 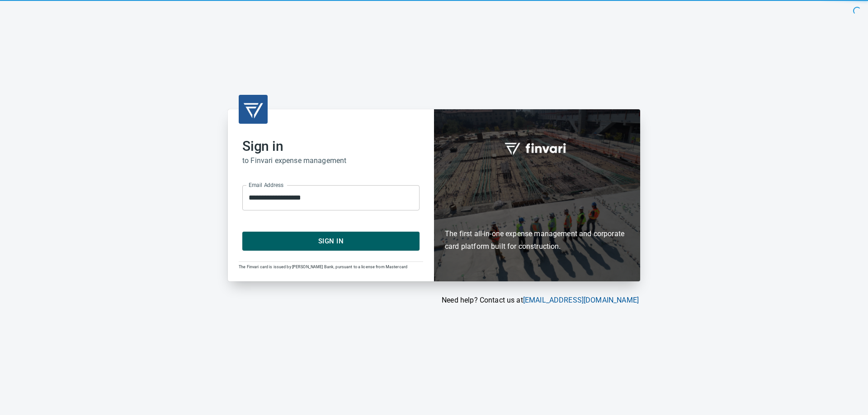 I want to click on div: Finvari, so click(x=537, y=195).